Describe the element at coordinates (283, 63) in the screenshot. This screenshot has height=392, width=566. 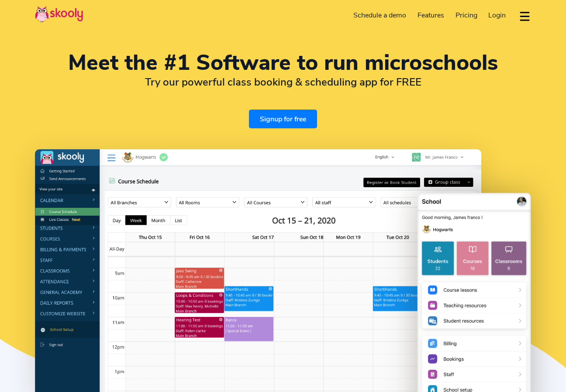
I see `h1: Meet the #1 Software to run microschools` at that location.